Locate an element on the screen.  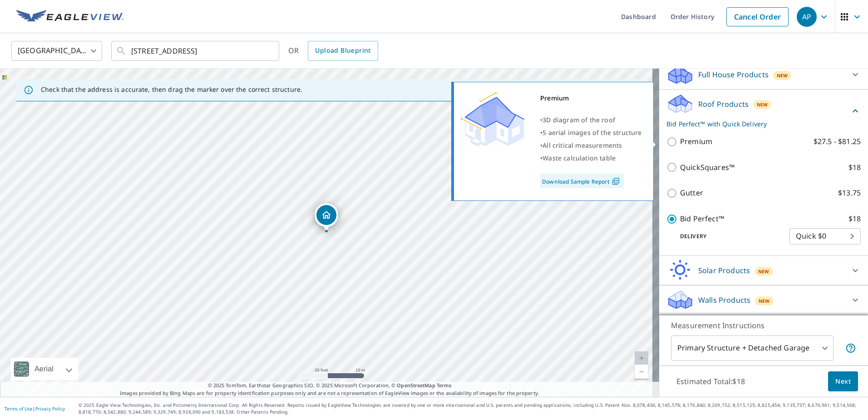
a: Cancel Order is located at coordinates (757, 17).